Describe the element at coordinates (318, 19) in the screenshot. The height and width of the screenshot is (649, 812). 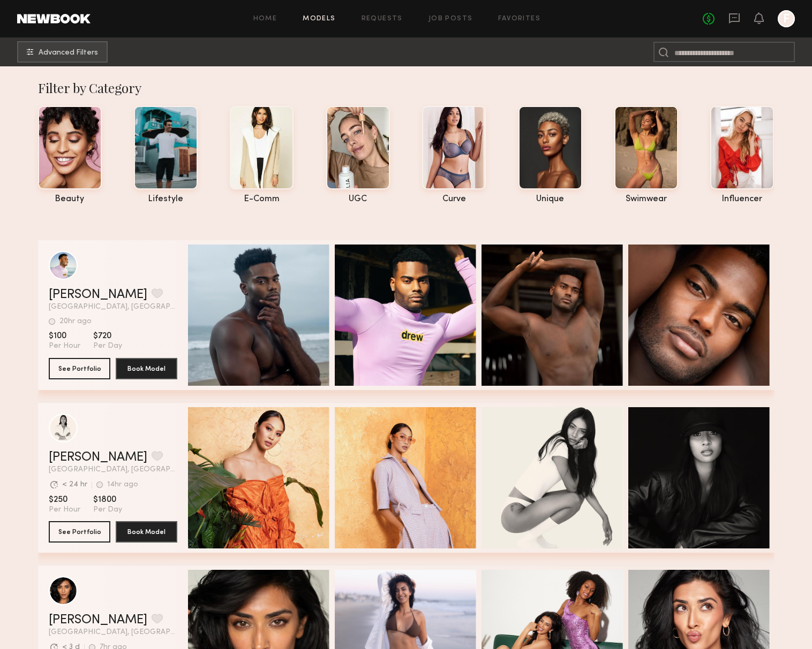
I see `a: Models` at that location.